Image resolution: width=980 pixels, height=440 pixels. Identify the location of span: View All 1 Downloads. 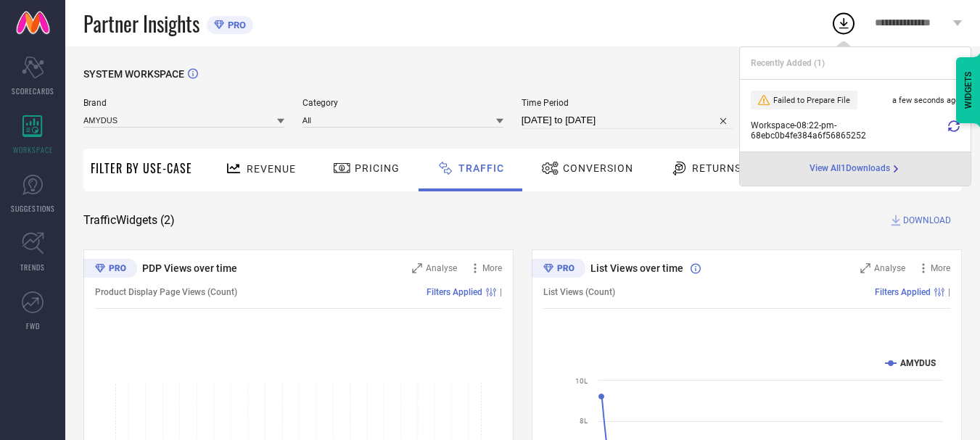
(849, 169).